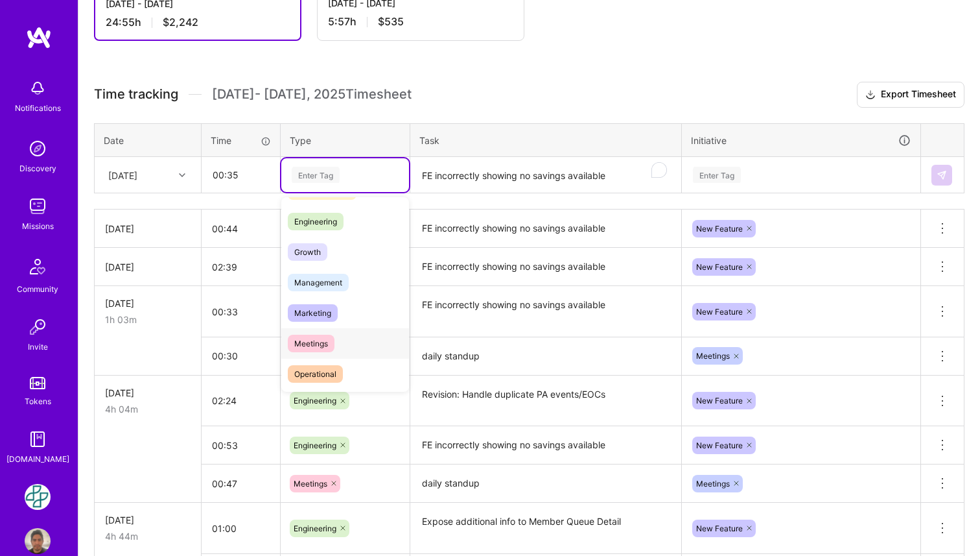 The width and height of the screenshot is (980, 556). What do you see at coordinates (318, 282) in the screenshot?
I see `span: Management` at bounding box center [318, 282].